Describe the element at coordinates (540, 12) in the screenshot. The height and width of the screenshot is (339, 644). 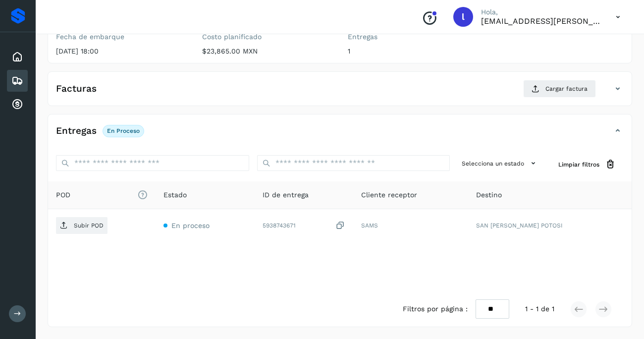
I see `p: Hola,` at that location.